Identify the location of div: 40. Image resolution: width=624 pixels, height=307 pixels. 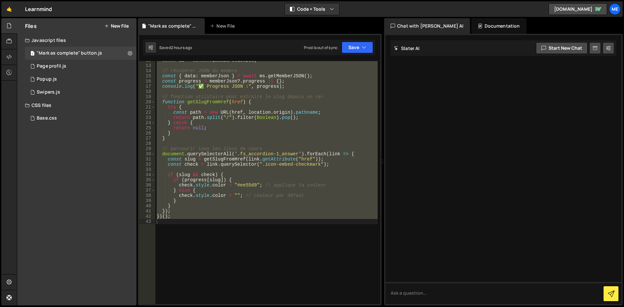
(147, 206).